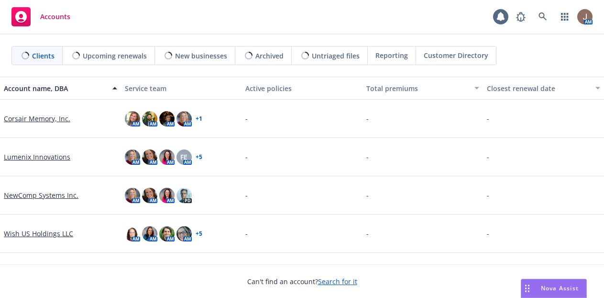  Describe the element at coordinates (41, 195) in the screenshot. I see `a: NewComp Systems Inc.` at that location.